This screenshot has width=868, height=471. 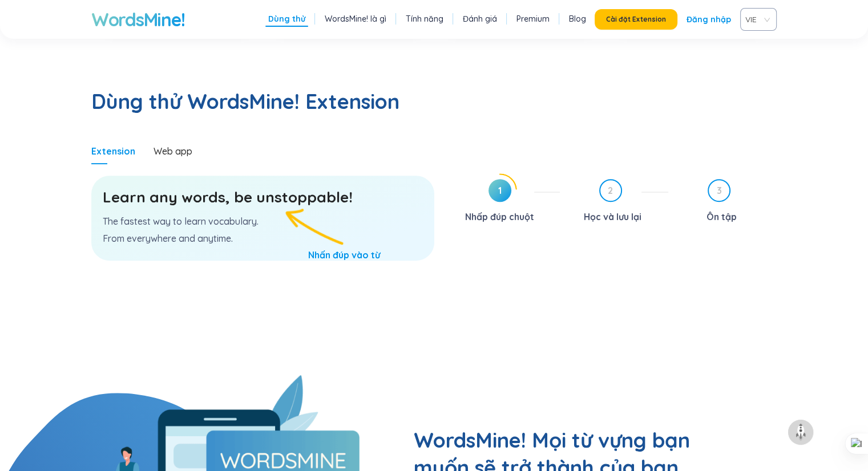 What do you see at coordinates (720, 216) in the screenshot?
I see `div: Ôn tập` at bounding box center [720, 216].